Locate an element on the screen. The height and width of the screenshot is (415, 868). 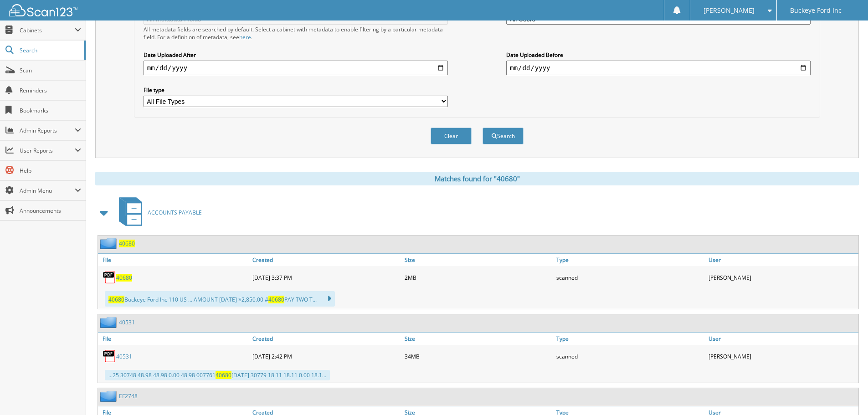
a: here is located at coordinates (245, 37).